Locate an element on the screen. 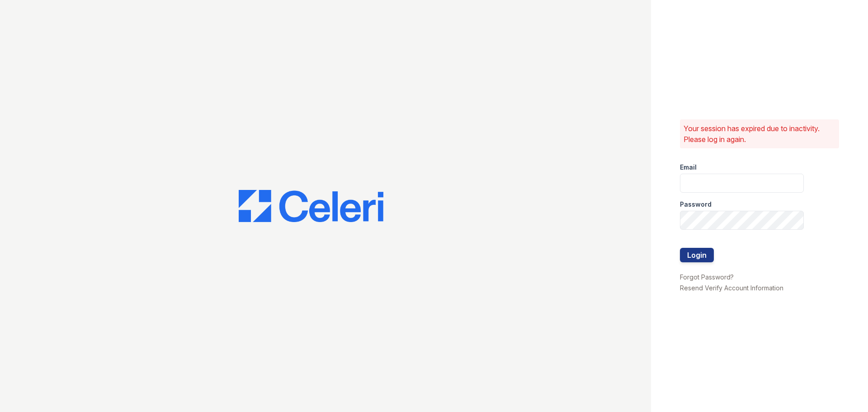  img: CE_Logo_Blue-a8612792a0a2168367f1c8372b55b34899dd931a85d93a1a3d3e32e68fde9ad4.png is located at coordinates (311, 206).